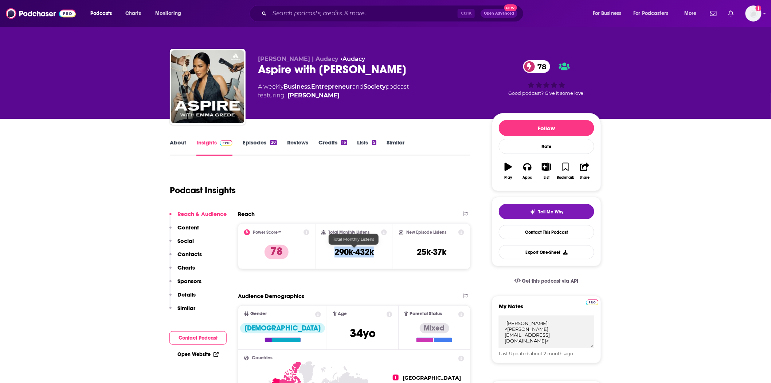 Image resolution: width=771 pixels, height=383 pixels. I want to click on button: Share, so click(585, 171).